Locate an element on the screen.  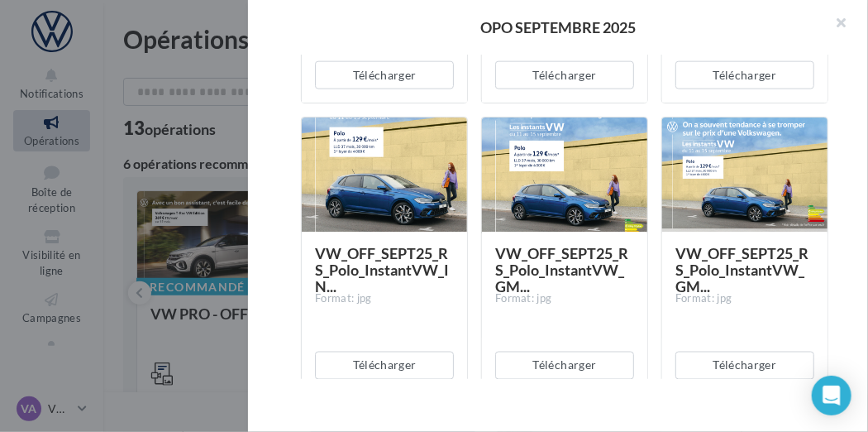
div: OPO SEPTEMBRE 2025 is located at coordinates (558, 28).